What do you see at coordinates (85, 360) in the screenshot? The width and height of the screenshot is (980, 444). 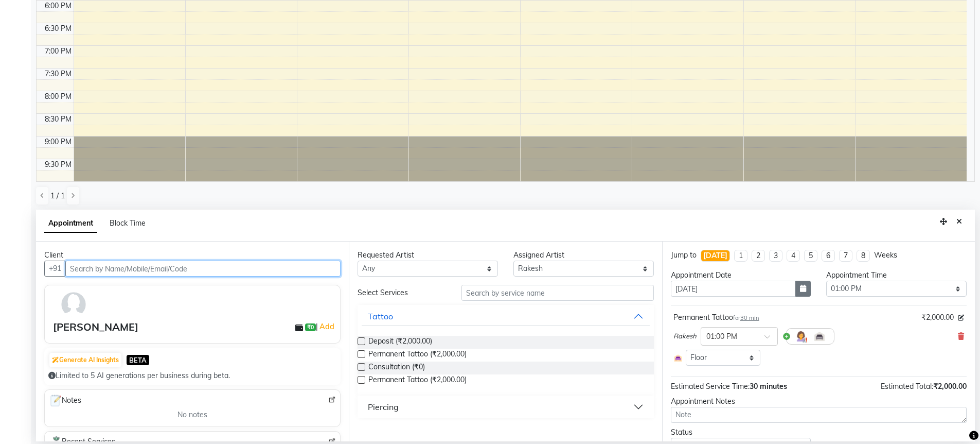 I see `button: Generate AI Insights` at bounding box center [85, 360].